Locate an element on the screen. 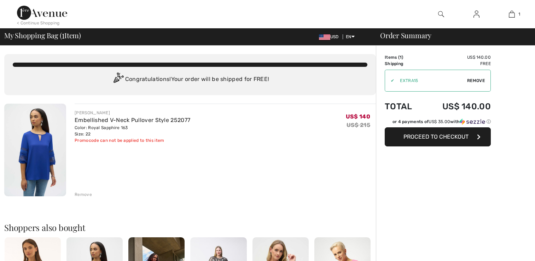  img: US Dollar is located at coordinates (325, 37).